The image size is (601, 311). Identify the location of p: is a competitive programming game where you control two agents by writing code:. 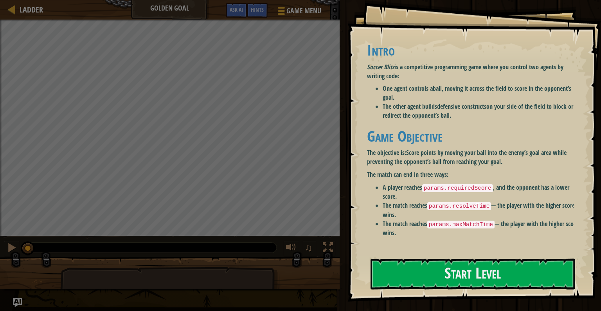
(473, 72).